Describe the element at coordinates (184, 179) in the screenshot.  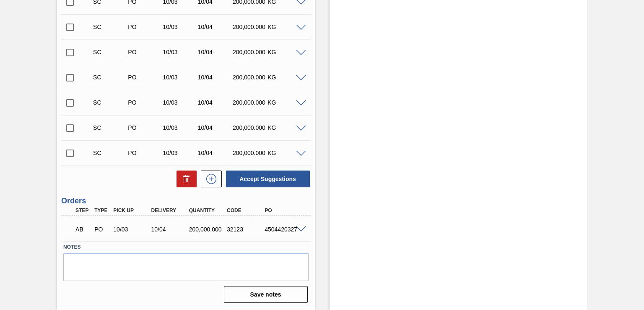
I see `div: Delete Suggestions` at that location.